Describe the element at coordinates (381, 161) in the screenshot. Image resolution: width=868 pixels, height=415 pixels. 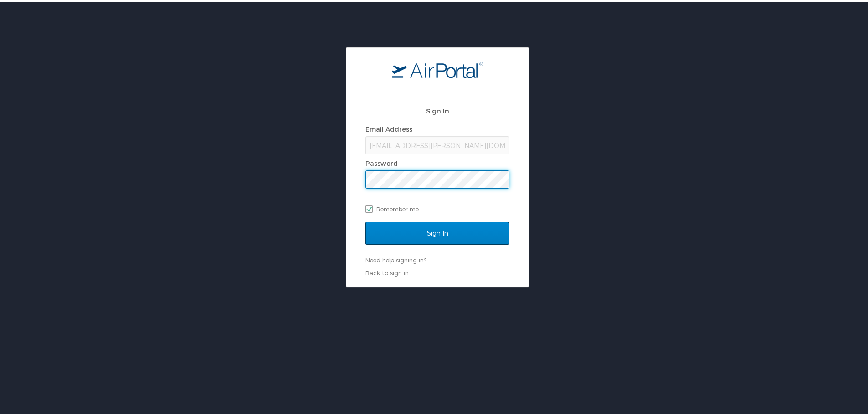
I see `label: Password` at that location.